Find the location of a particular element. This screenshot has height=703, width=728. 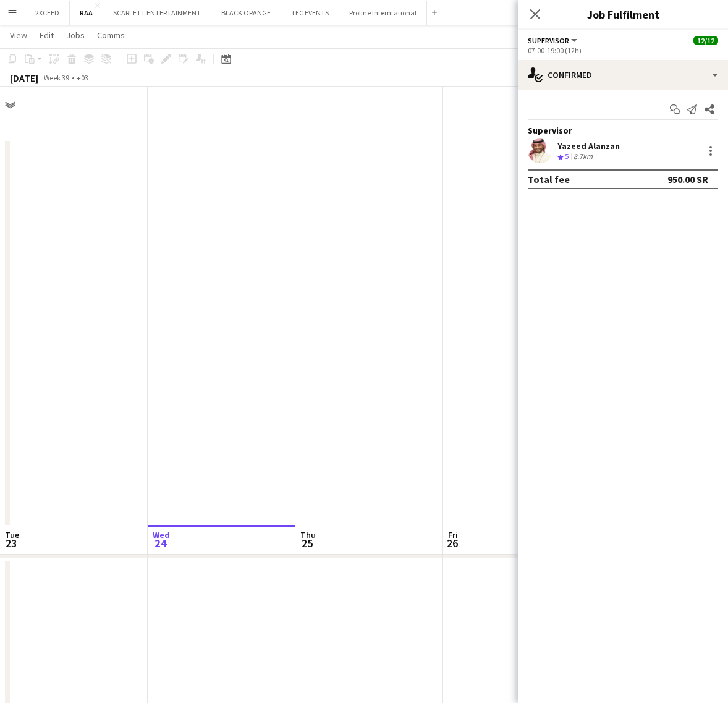

button: BLACK ORANGE is located at coordinates (246, 12).